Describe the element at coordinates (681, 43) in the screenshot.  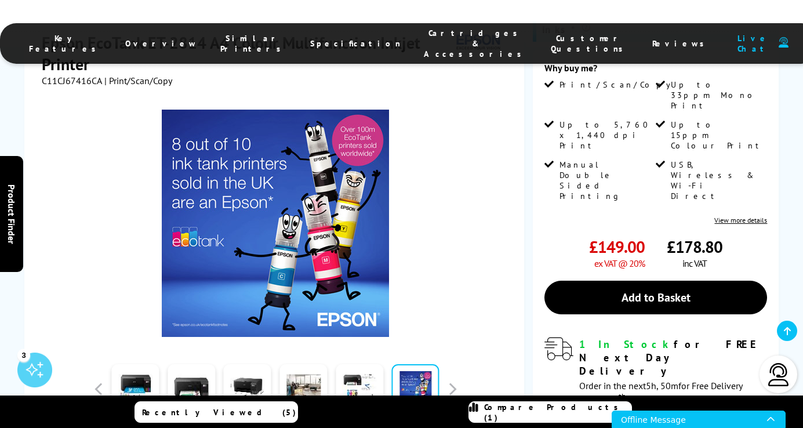
I see `span: Reviews` at that location.